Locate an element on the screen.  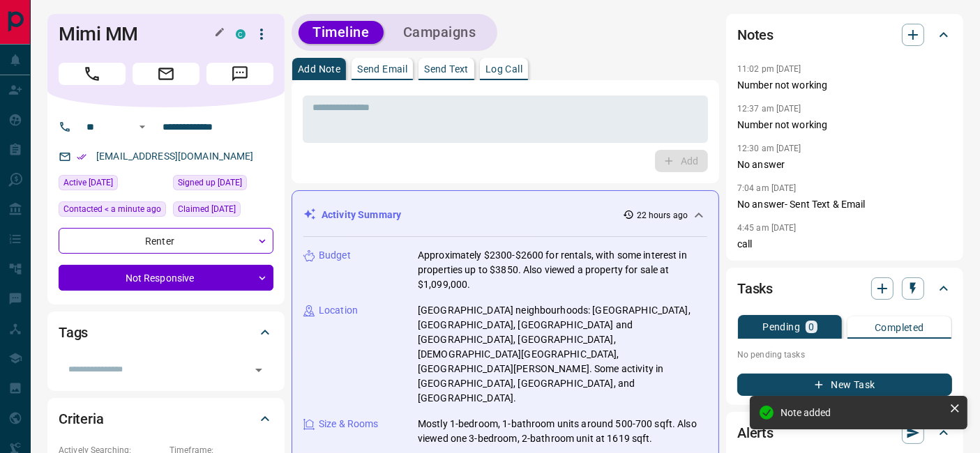
div: Activity Summary22 hours ago is located at coordinates (505, 215).